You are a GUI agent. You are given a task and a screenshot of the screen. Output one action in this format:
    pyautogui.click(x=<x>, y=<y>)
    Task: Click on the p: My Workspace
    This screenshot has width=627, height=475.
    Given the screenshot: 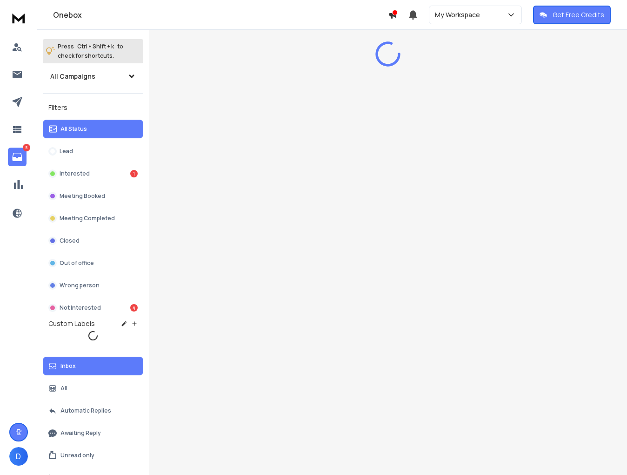 What is the action you would take?
    pyautogui.click(x=459, y=15)
    